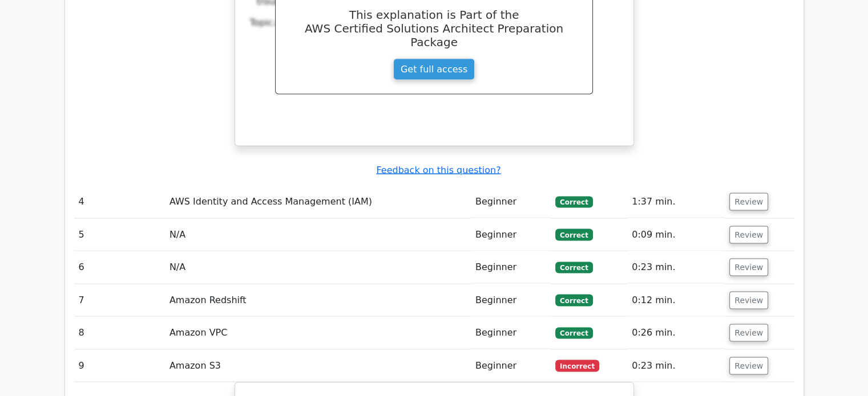 The image size is (868, 396). Describe the element at coordinates (120, 365) in the screenshot. I see `td: 9` at that location.